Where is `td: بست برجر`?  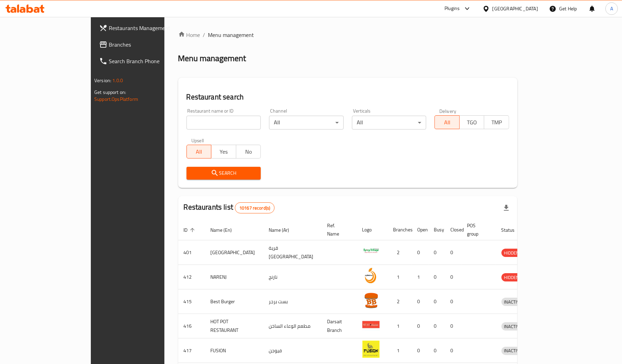
td: بست برجر is located at coordinates (292, 301).